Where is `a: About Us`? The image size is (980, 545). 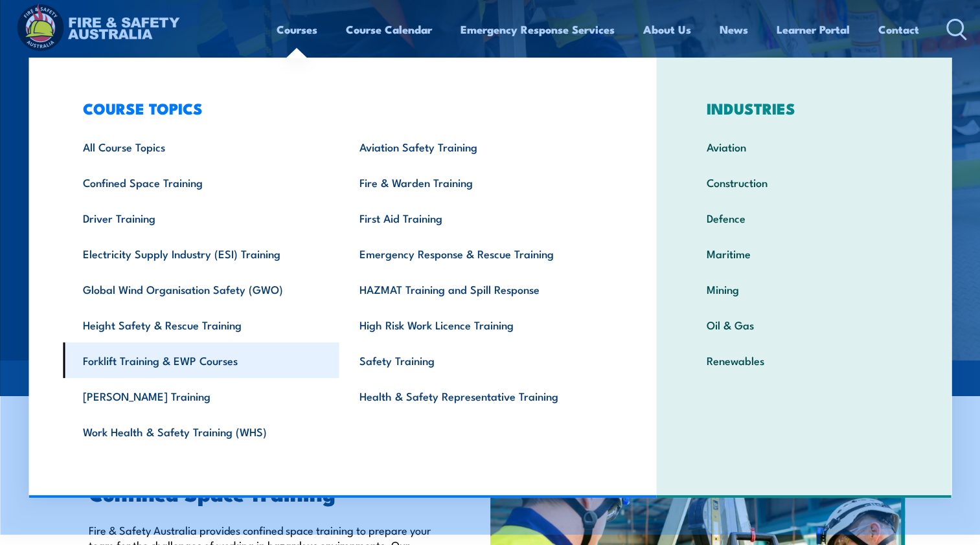
a: About Us is located at coordinates (667, 30).